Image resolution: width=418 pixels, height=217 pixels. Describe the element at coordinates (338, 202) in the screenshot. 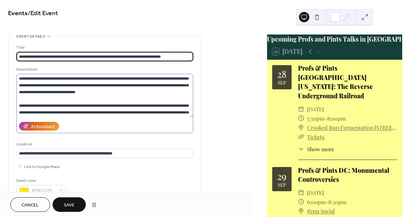

I see `span: 8:30pm` at that location.